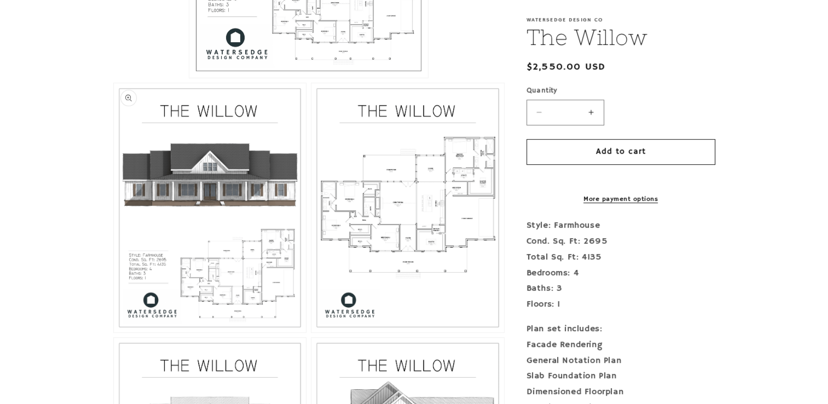 Image resolution: width=828 pixels, height=404 pixels. Describe the element at coordinates (620, 91) in the screenshot. I see `label: Quantity` at that location.